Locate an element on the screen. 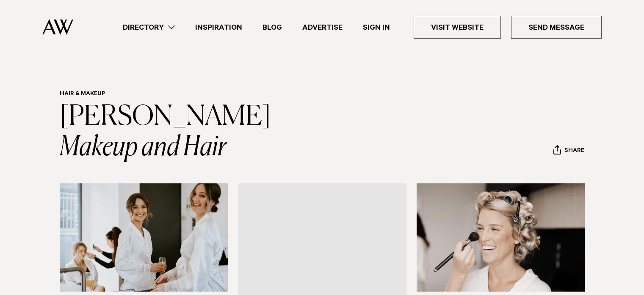 Image resolution: width=644 pixels, height=295 pixels. a: Send Message is located at coordinates (557, 27).